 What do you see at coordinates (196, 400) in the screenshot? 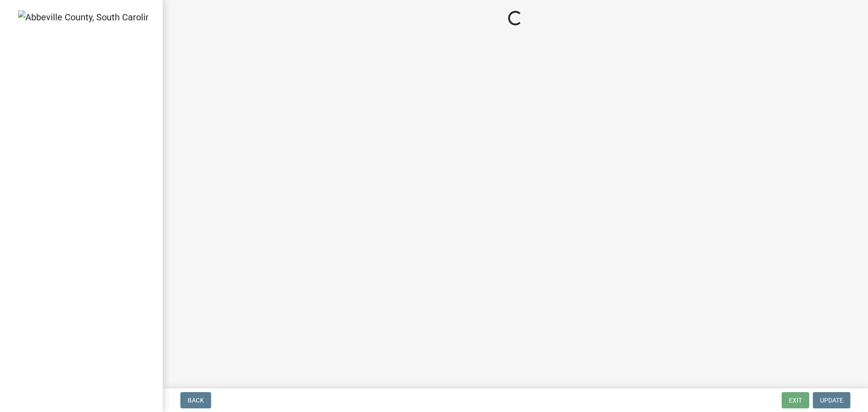
I see `button: Back` at bounding box center [196, 400].